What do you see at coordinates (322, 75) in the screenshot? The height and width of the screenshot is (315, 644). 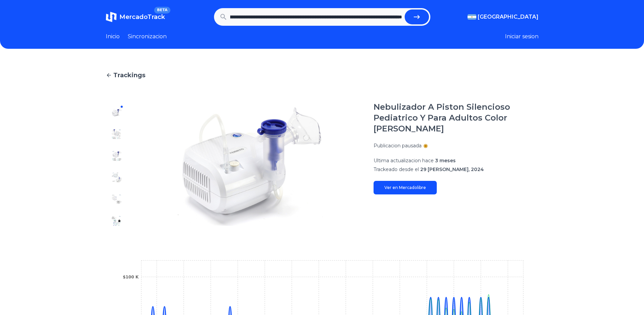 I see `a: Trackings` at bounding box center [322, 75].